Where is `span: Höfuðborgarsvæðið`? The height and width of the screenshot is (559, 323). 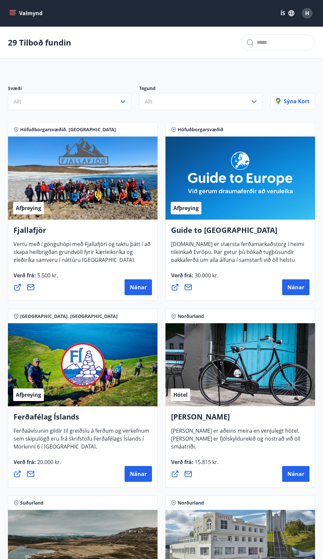 span: Höfuðborgarsvæðið is located at coordinates (200, 130).